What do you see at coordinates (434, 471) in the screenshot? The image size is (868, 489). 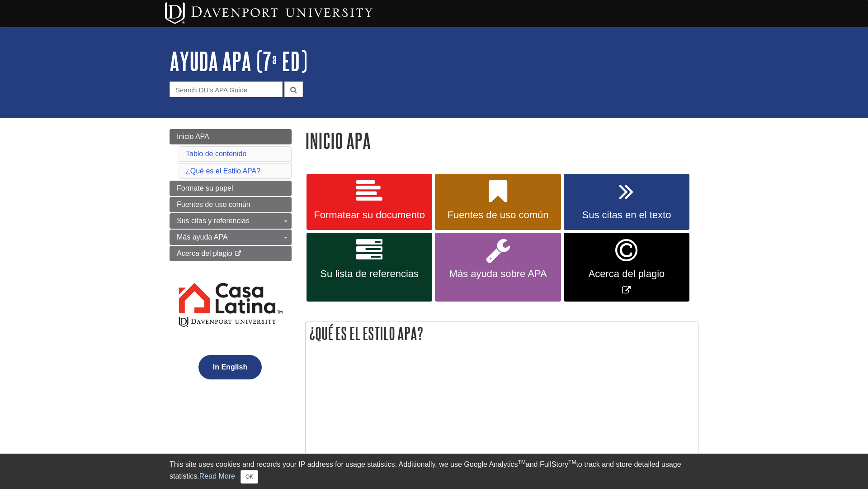 I see `div: This site uses cookies and records your IP address for usage statistics. Additionally, we use Goo...` at bounding box center [434, 471].